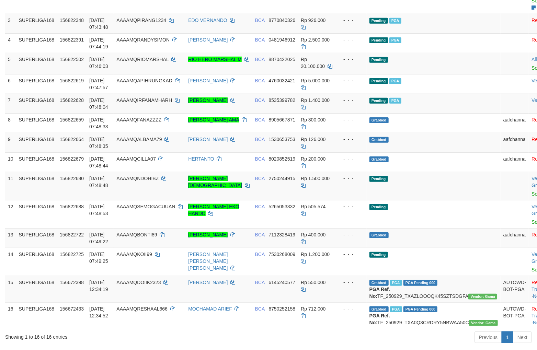 The height and width of the screenshot is (350, 537). I want to click on span: Rp 550.000, so click(313, 283).